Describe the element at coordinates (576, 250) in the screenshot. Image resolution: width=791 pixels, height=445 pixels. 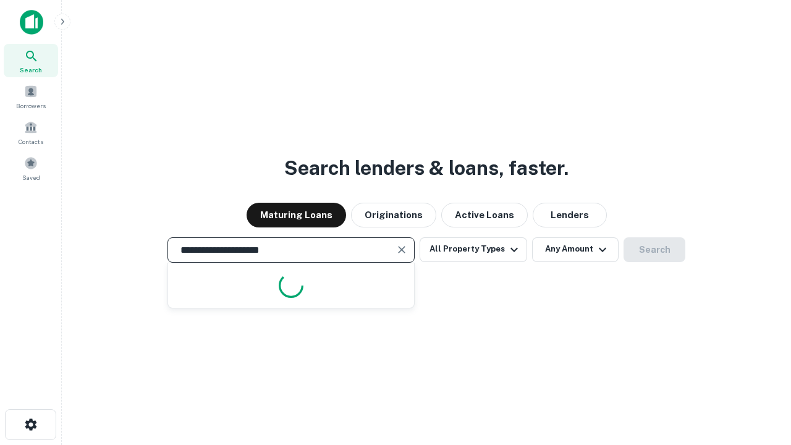
I see `button: Any Amount` at that location.